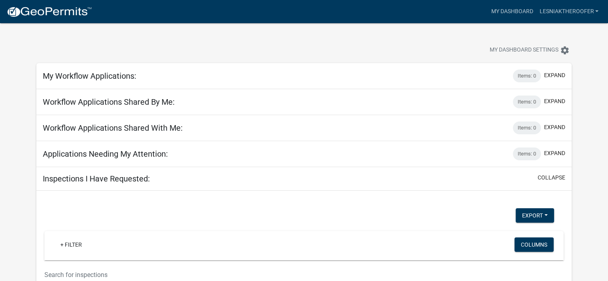 This screenshot has width=608, height=281. I want to click on h5: Workflow Applications Shared With Me:, so click(113, 128).